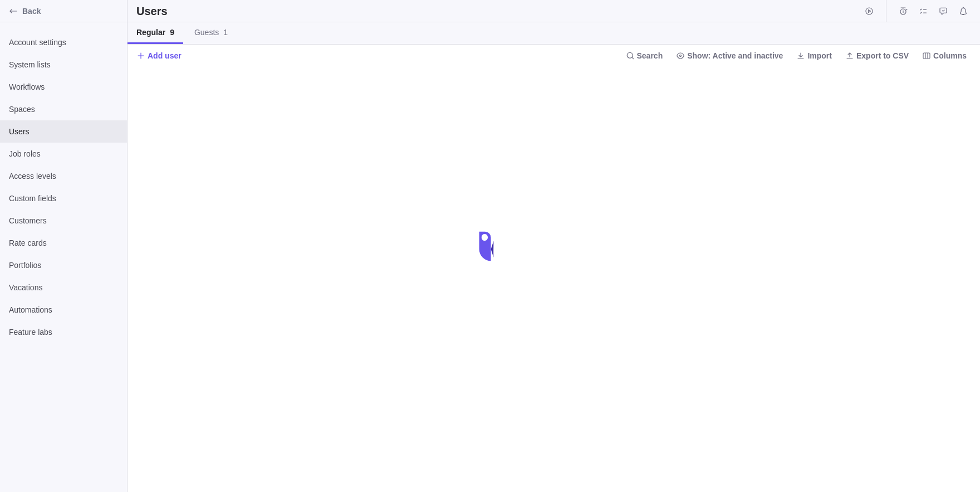  Describe the element at coordinates (64, 243) in the screenshot. I see `span: Rate cards` at that location.